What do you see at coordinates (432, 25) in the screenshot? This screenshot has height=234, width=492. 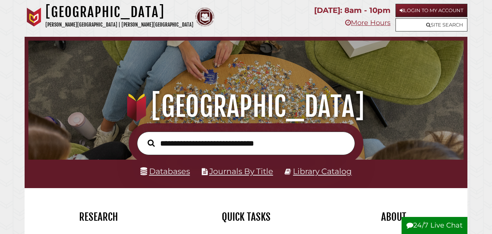 I see `a: Site Search` at bounding box center [432, 25].